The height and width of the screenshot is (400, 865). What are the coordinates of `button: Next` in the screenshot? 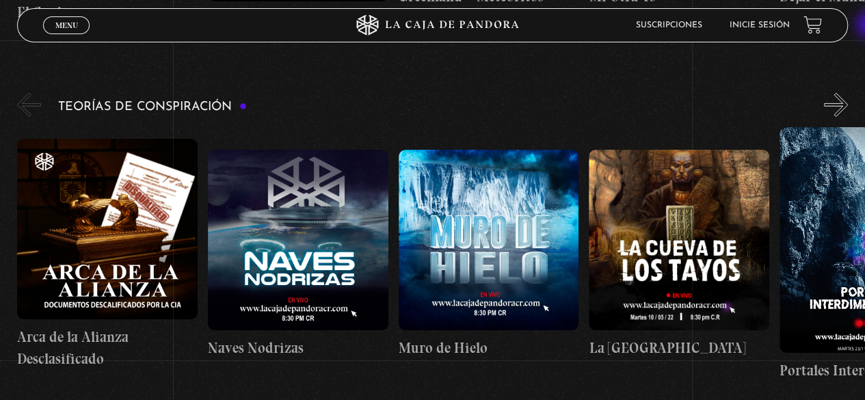 It's located at (836, 105).